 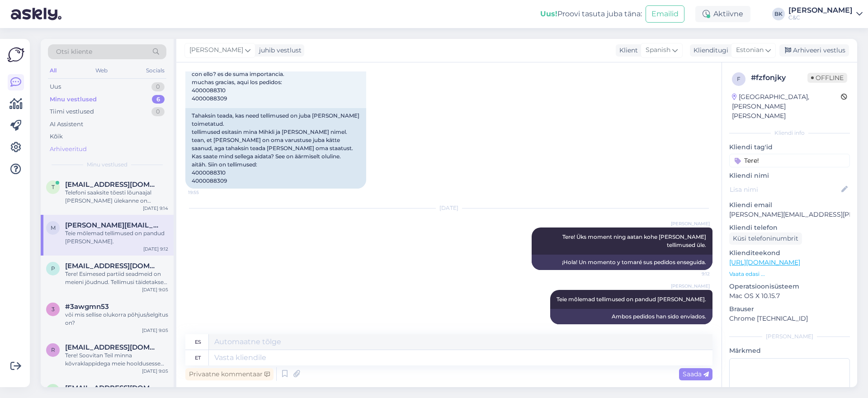 What do you see at coordinates (790, 274) in the screenshot?
I see `p: Vaata edasi ...` at bounding box center [790, 274].